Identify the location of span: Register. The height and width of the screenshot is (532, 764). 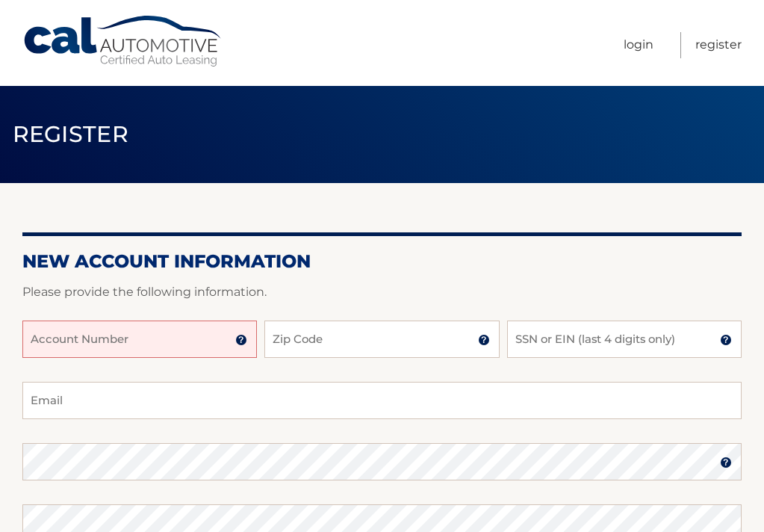
(71, 134).